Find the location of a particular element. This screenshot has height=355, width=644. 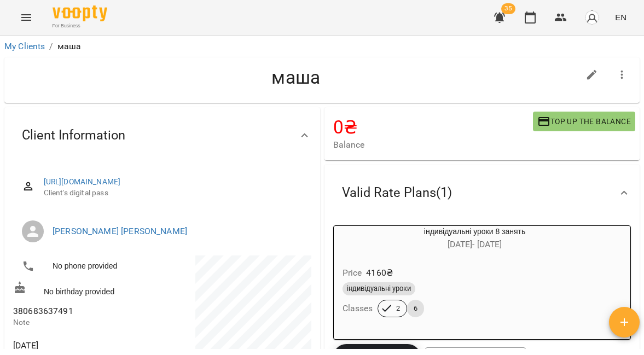

button: Top up the balance is located at coordinates (584, 121).